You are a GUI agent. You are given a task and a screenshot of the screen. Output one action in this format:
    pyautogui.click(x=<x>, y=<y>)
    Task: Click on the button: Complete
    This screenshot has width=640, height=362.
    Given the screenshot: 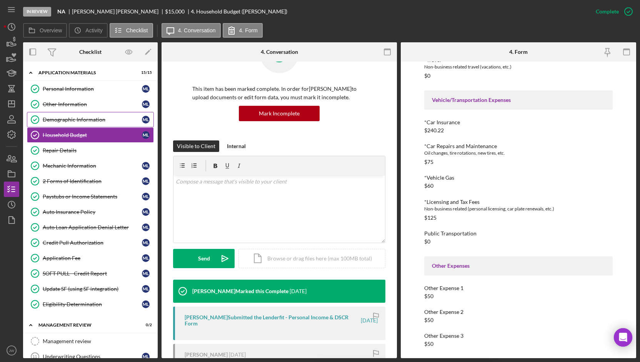 What is the action you would take?
    pyautogui.click(x=612, y=12)
    